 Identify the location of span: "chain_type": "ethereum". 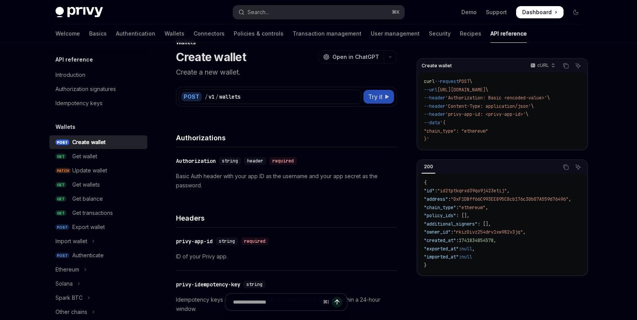
(456, 131).